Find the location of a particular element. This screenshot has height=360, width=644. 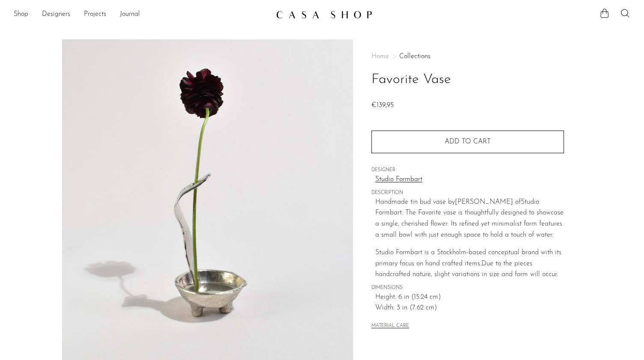

ul: NEW HEADER MENU is located at coordinates (141, 14).